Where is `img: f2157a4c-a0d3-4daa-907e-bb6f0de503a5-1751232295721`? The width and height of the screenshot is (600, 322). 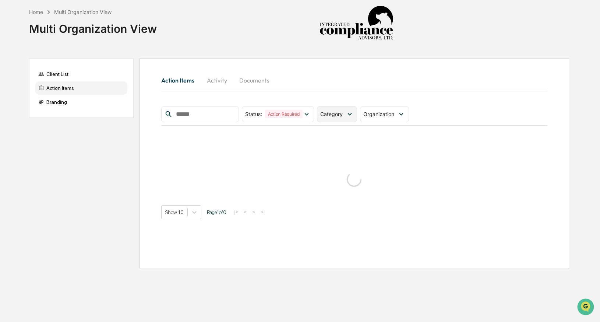
img: f2157a4c-a0d3-4daa-907e-bb6f0de503a5-1751232295721 is located at coordinates (9, 9).